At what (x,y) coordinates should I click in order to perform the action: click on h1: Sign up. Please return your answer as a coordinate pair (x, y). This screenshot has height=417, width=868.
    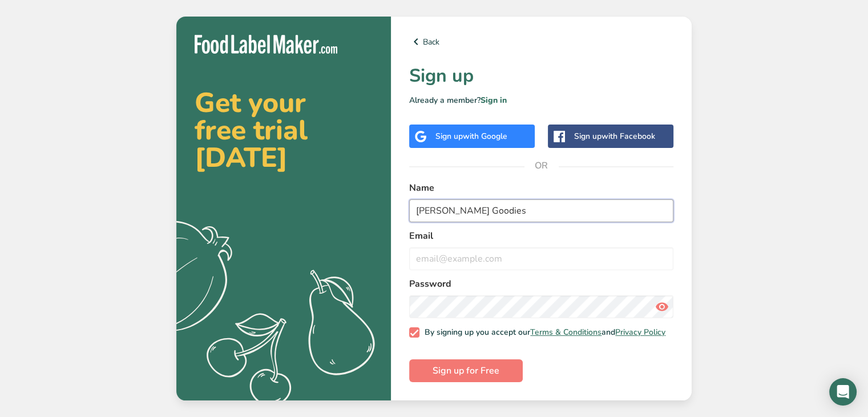
    Looking at the image, I should click on (541, 76).